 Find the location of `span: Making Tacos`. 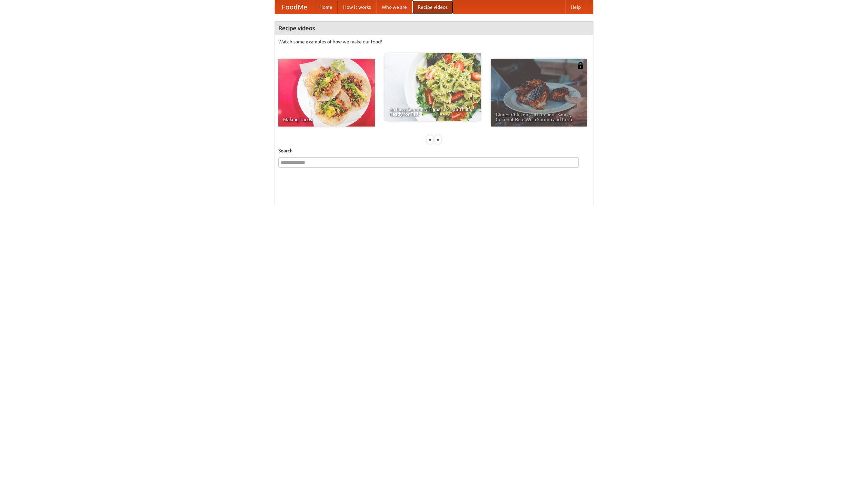

span: Making Tacos is located at coordinates (327, 119).